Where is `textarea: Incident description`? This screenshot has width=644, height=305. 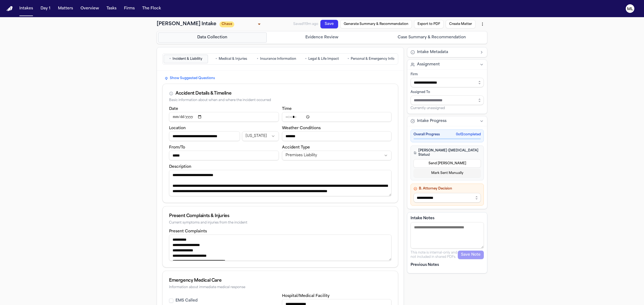 textarea: Incident description is located at coordinates (280, 183).